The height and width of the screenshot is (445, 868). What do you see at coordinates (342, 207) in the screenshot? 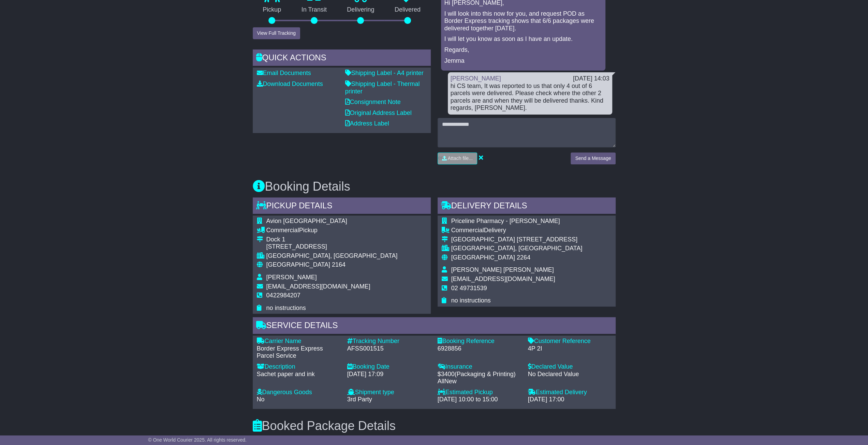
I see `div: Pickup Details` at bounding box center [342, 207].